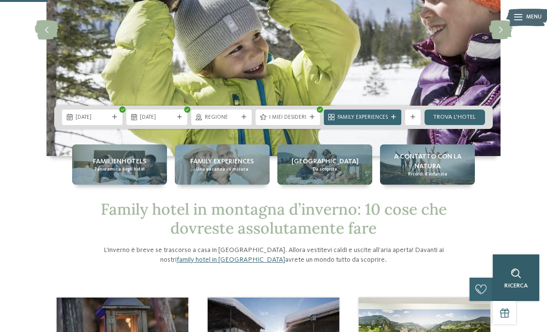  What do you see at coordinates (516, 285) in the screenshot?
I see `span: Ricerca` at bounding box center [516, 285].